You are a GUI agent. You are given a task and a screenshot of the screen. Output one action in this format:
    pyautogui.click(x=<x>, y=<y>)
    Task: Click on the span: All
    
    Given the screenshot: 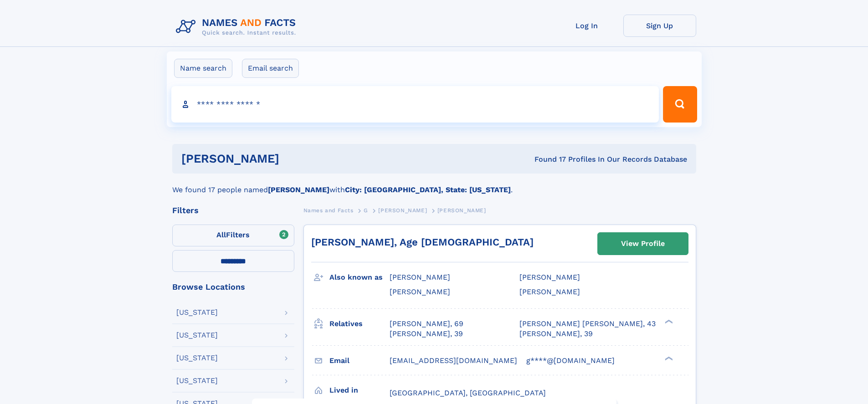 What is the action you would take?
    pyautogui.click(x=221, y=234)
    